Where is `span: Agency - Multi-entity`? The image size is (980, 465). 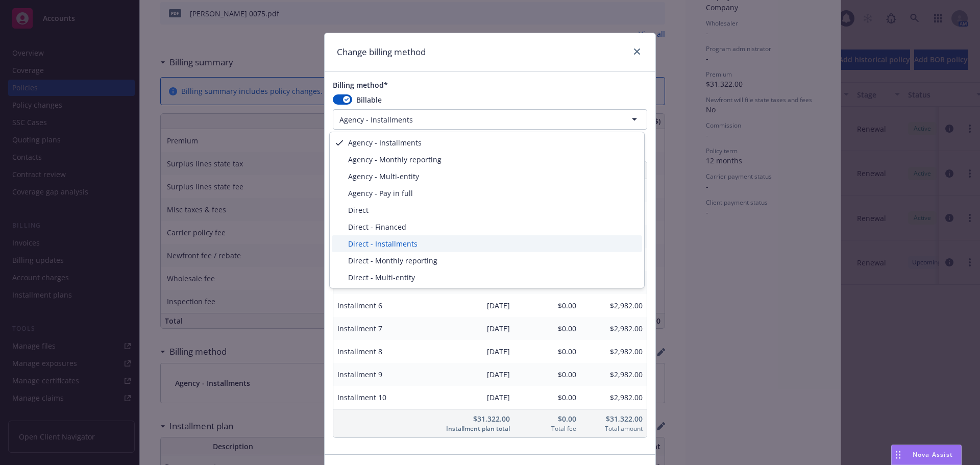 span: Agency - Multi-entity is located at coordinates (383, 176).